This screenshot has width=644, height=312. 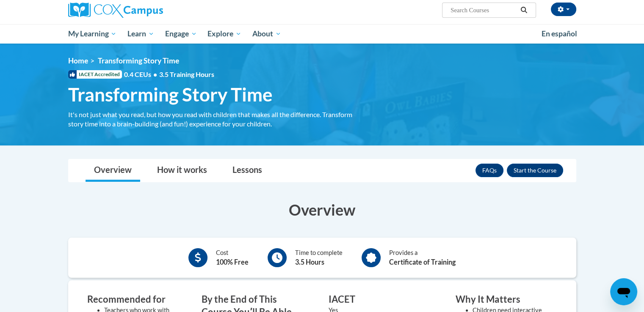 What do you see at coordinates (215, 119) in the screenshot?
I see `div: It's not just what you read, but how you read with children that makes all the difference. Transf...` at bounding box center [215, 119].